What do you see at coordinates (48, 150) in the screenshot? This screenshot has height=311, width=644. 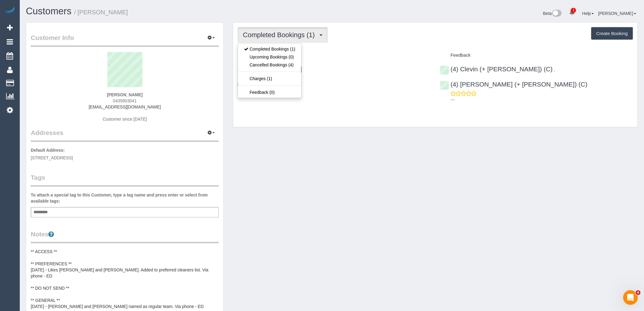 I see `label: Default Address:` at bounding box center [48, 150].